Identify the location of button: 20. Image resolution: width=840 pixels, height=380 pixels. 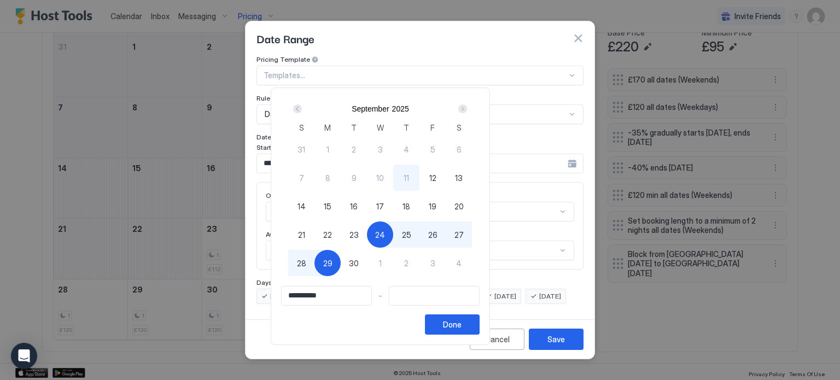
(459, 206).